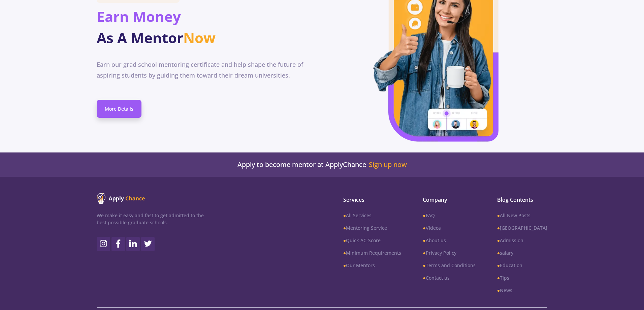  What do you see at coordinates (200, 70) in the screenshot?
I see `span: Earn our grad school mentoring certificate and help shape the future of aspiring students by guid...` at bounding box center [200, 70].